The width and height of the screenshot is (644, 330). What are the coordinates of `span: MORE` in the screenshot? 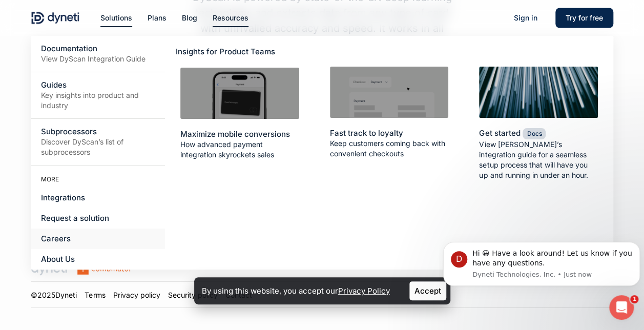 It's located at (50, 179).